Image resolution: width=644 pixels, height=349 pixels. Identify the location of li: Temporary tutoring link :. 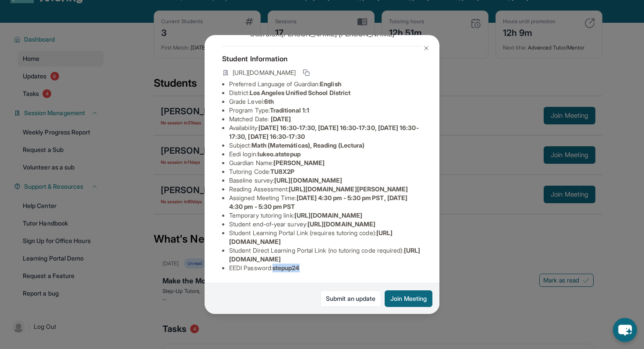
(326, 216).